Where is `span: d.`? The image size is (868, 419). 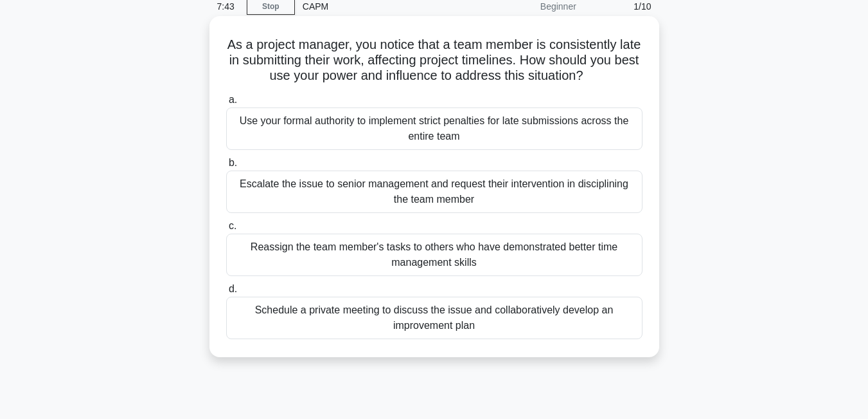
span: d. is located at coordinates (233, 288).